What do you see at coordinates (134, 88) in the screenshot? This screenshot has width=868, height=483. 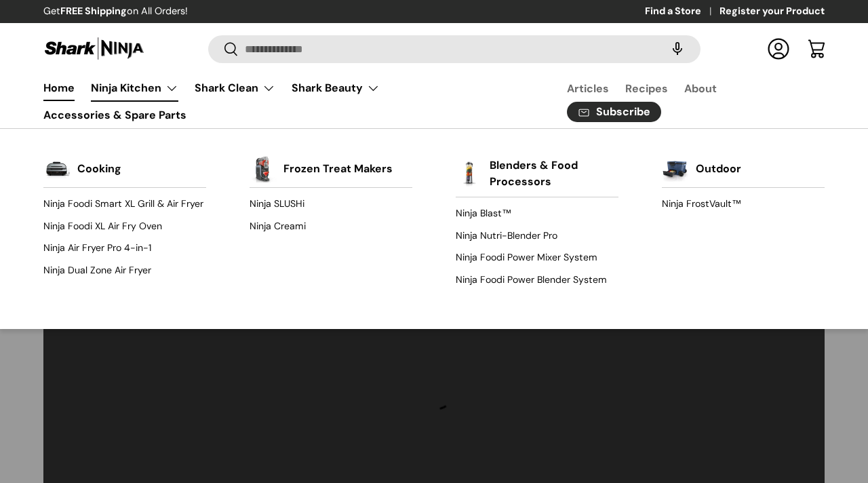 I see `summary: Ninja Kitchen` at bounding box center [134, 88].